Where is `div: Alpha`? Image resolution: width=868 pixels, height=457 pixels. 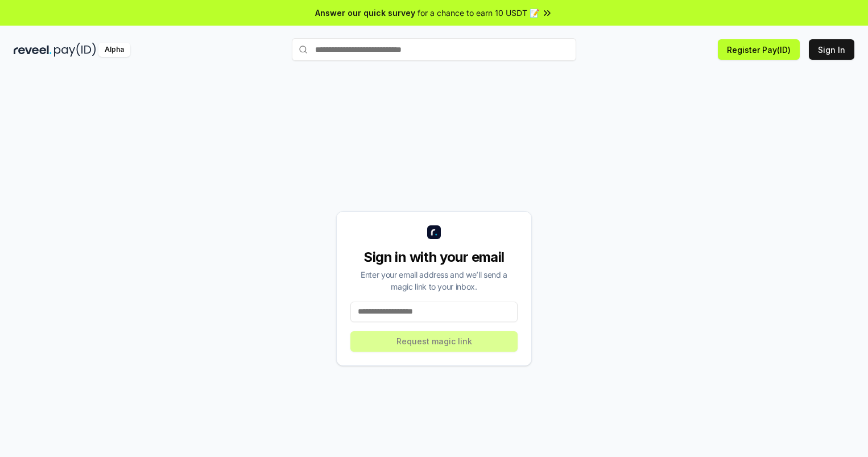
div: Alpha is located at coordinates (114, 49).